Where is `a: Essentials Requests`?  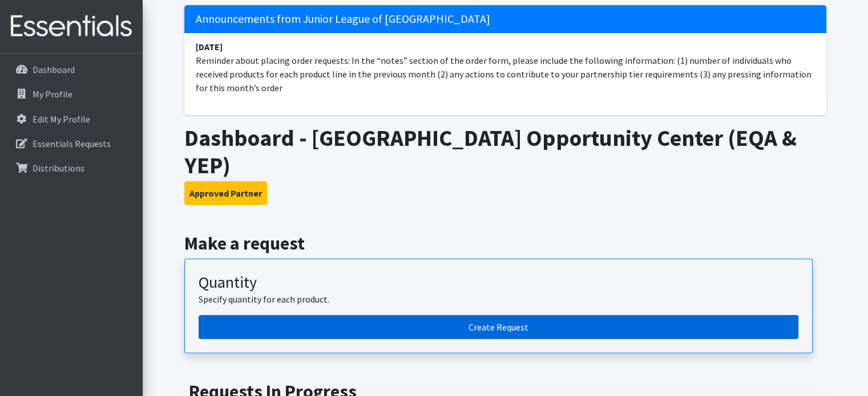
a: Essentials Requests is located at coordinates (71, 143).